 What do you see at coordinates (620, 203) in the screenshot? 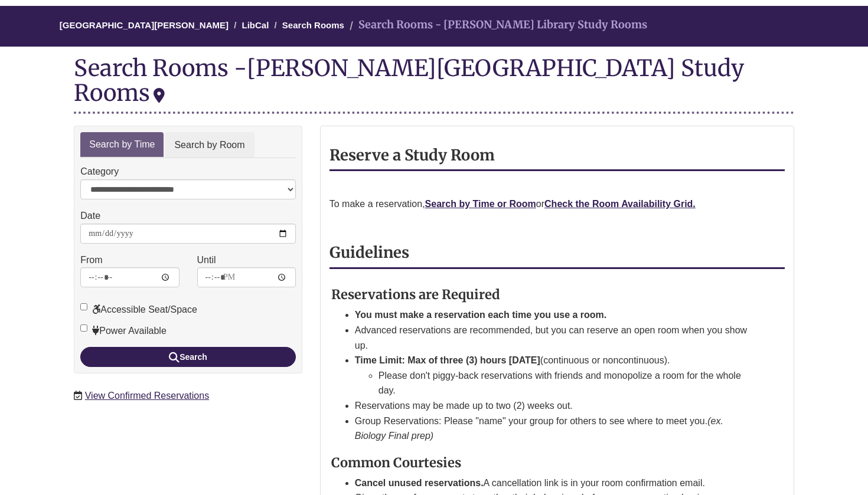
I see `a: Check the Room Availability Grid.` at bounding box center [620, 203].